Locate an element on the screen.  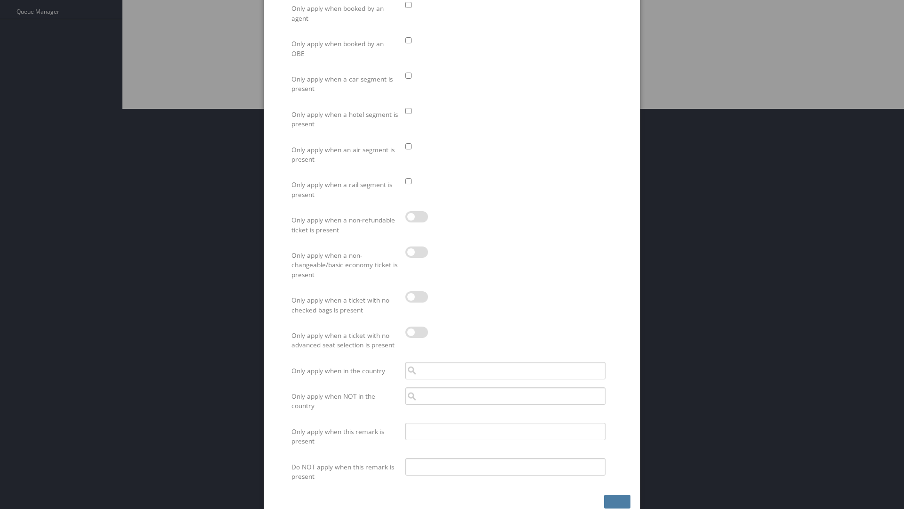
label: Only apply when a ticket with no advanced seat selection is present is located at coordinates (345, 340).